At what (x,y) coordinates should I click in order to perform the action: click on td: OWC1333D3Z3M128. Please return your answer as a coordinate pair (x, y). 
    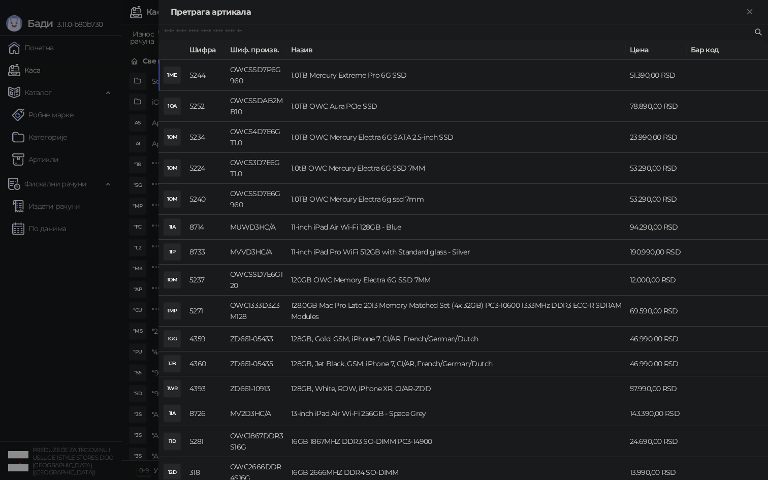
    Looking at the image, I should click on (257, 311).